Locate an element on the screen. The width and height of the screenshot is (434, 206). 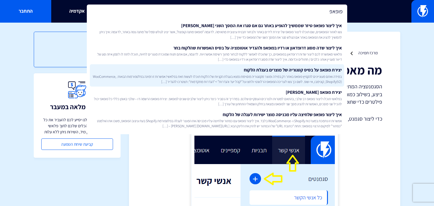
a: איך ליצור שדה מסוג דרופדאון או רדיו בפופאפ ולהגדיר אוטומציה על בסיס האפשרות שהלקוח בחרפלאשי מאפשר... is located at coordinates (217, 53).